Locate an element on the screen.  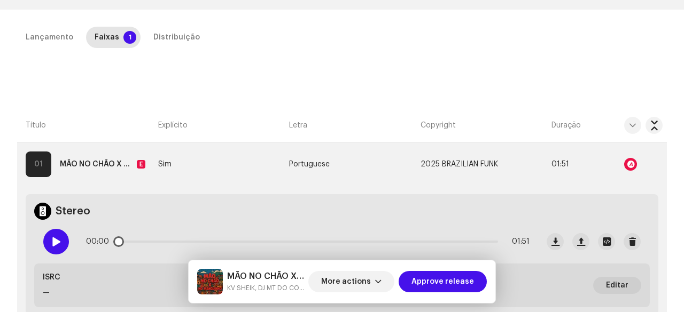
button: Editar is located at coordinates (617, 286).